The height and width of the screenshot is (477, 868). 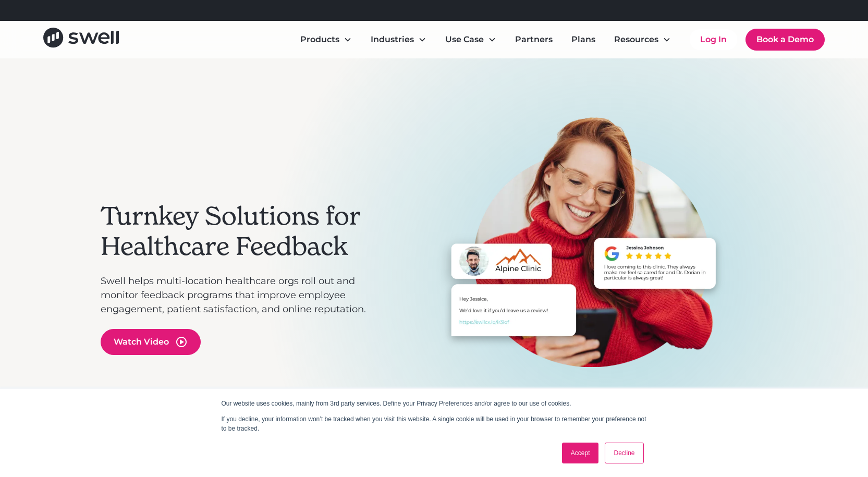 What do you see at coordinates (713, 40) in the screenshot?
I see `a: Log In` at bounding box center [713, 40].